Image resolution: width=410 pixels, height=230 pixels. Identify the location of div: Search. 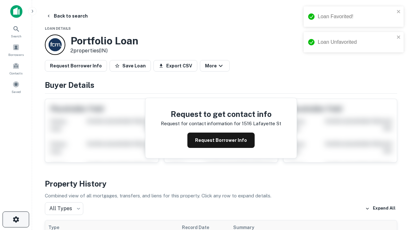
(16, 31).